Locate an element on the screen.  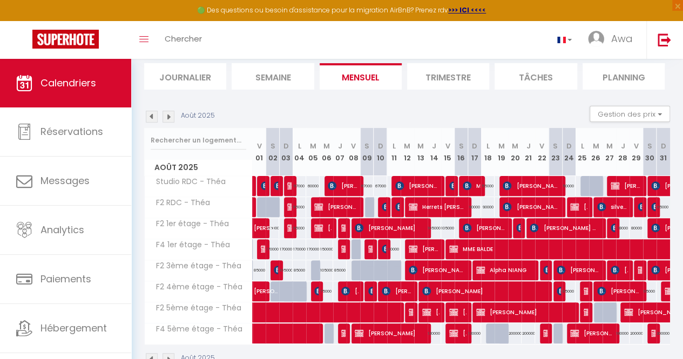
span: Réservations is located at coordinates (72, 131).